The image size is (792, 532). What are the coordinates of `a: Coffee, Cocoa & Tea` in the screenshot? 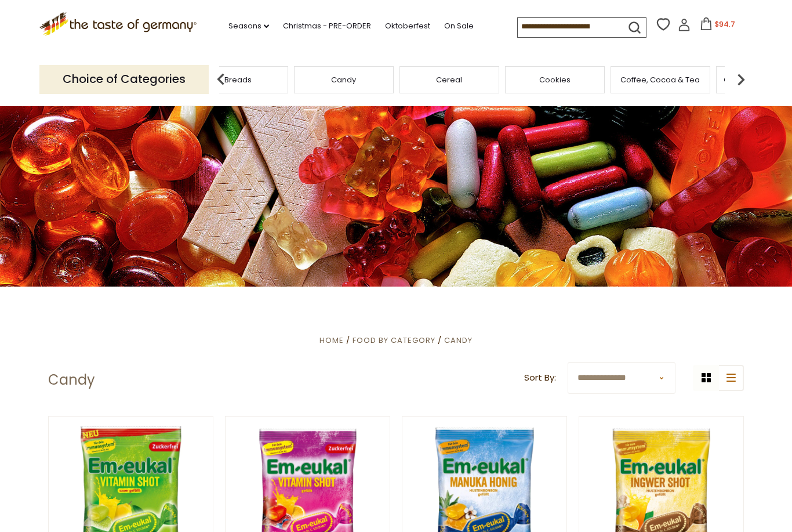 It's located at (659, 80).